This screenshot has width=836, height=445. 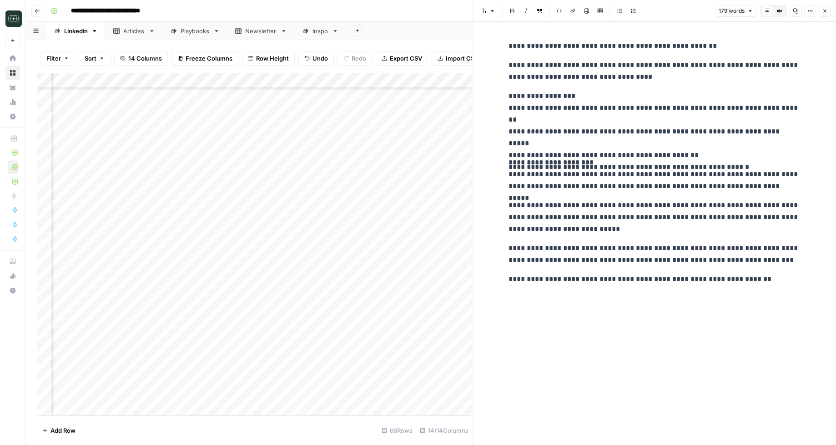 I want to click on button: Workspace: Catalyst, so click(x=13, y=19).